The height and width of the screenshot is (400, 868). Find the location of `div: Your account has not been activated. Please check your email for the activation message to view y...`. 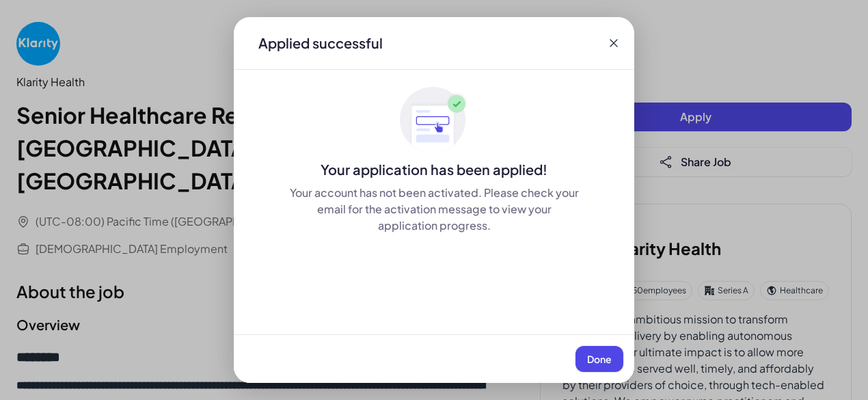

div: Your account has not been activated. Please check your email for the activation message to view y... is located at coordinates (434, 209).